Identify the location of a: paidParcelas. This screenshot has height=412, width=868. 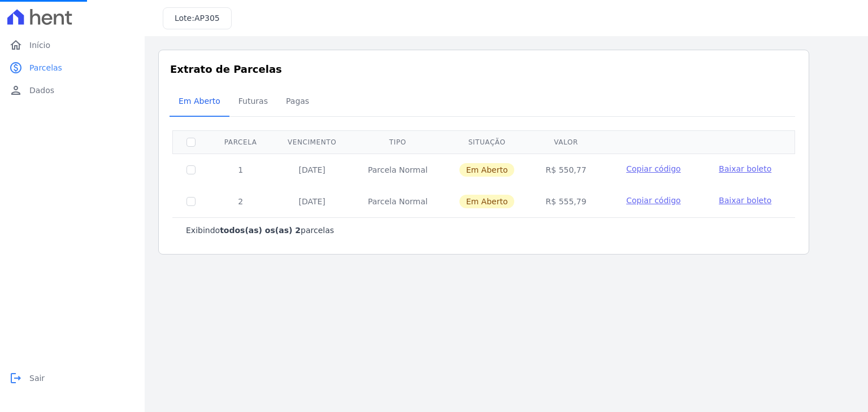
(72, 67).